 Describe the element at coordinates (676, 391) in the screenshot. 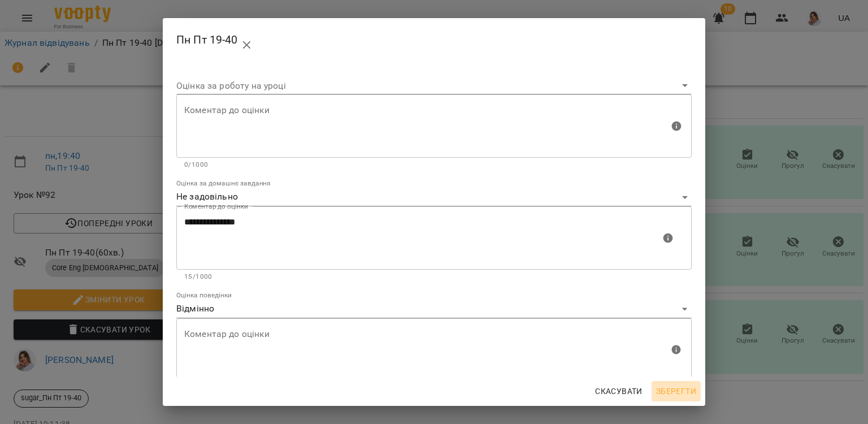

I see `button: Зберегти` at that location.